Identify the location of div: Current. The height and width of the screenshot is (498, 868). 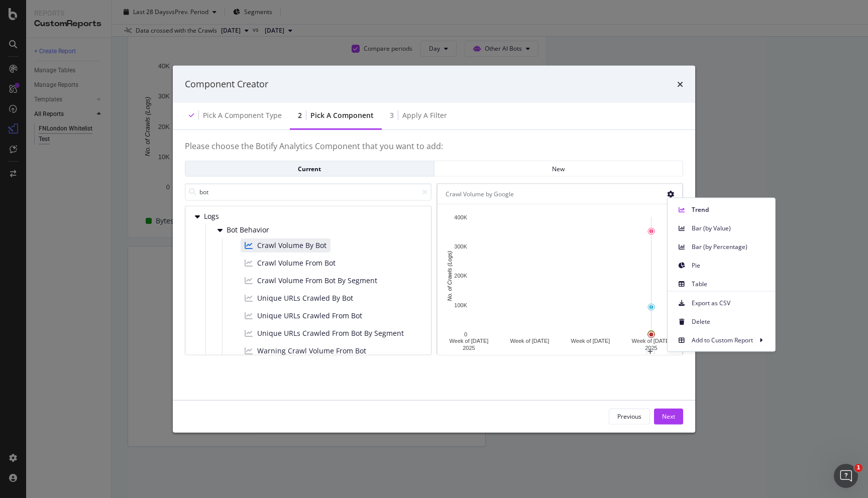
(309, 168).